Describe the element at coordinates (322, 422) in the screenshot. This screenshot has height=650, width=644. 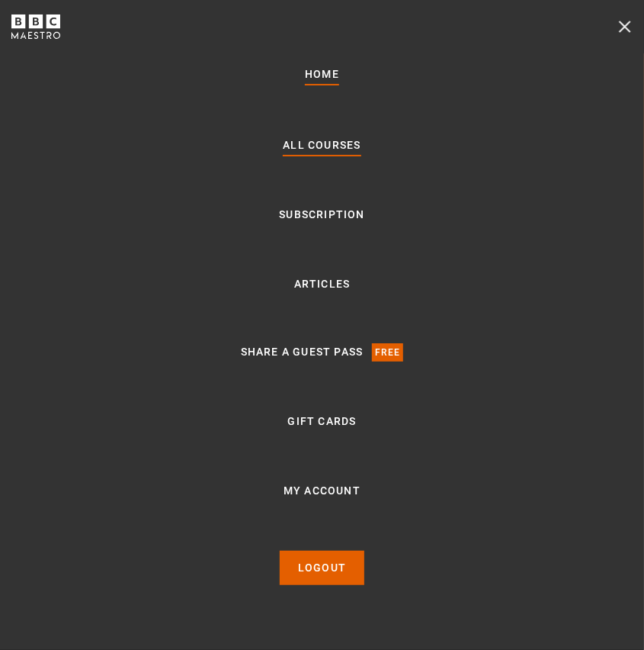
I see `a: Gift Cards` at that location.